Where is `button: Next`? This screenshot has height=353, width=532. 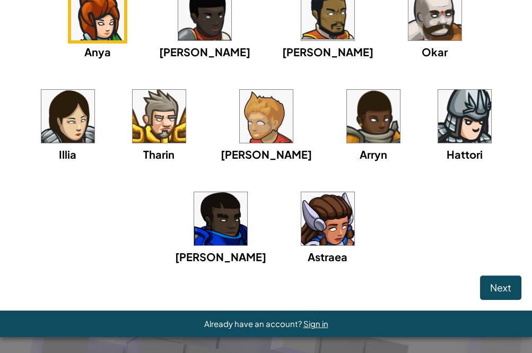 button: Next is located at coordinates (501, 288).